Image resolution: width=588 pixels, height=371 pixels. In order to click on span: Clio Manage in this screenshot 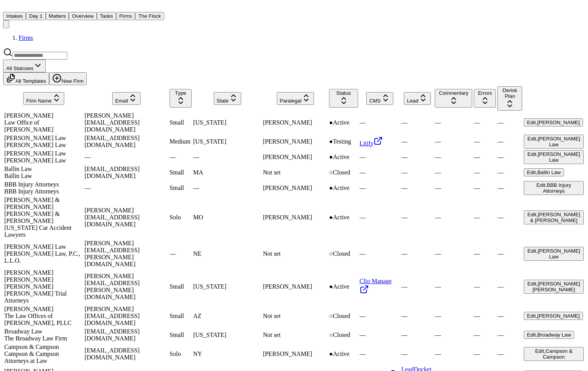, I will do `click(375, 281)`.